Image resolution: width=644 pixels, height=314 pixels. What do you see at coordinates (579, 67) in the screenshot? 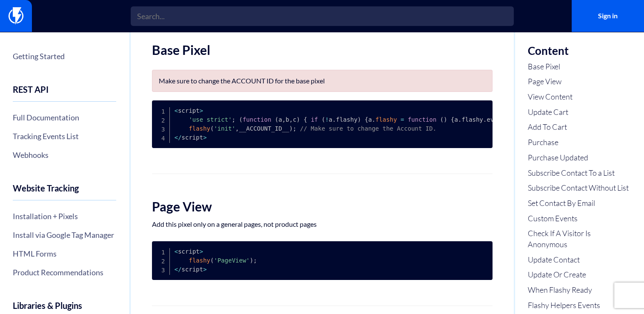
I see `a: Base Pixel` at bounding box center [579, 67].